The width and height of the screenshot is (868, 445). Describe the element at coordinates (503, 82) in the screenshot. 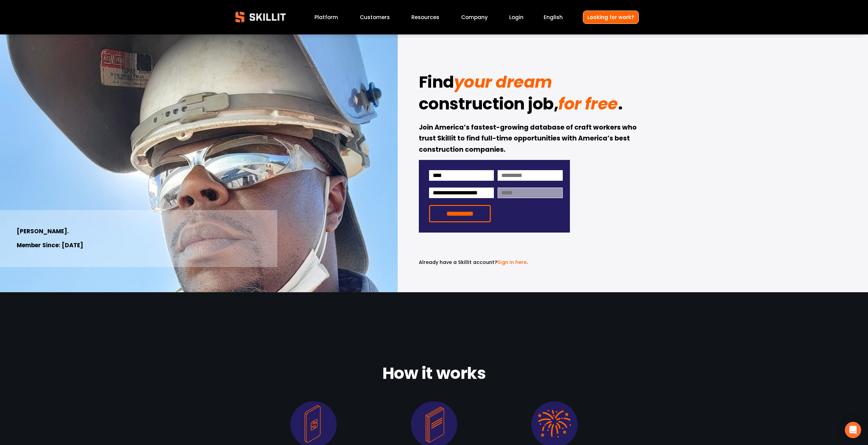

I see `em: your dream` at that location.